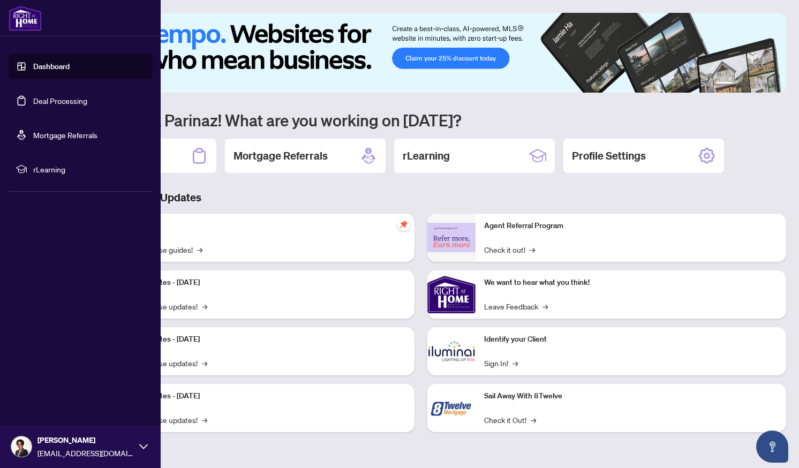 The image size is (799, 468). I want to click on img: Identify your Client, so click(451, 351).